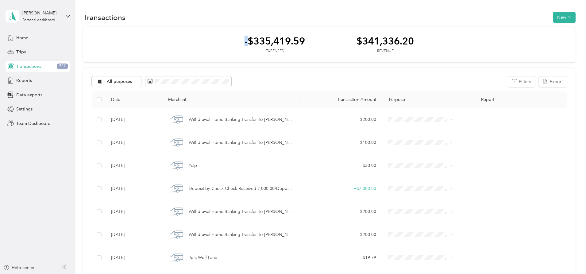 This screenshot has height=274, width=586. Describe the element at coordinates (33, 123) in the screenshot. I see `span: Team Dashboard` at that location.